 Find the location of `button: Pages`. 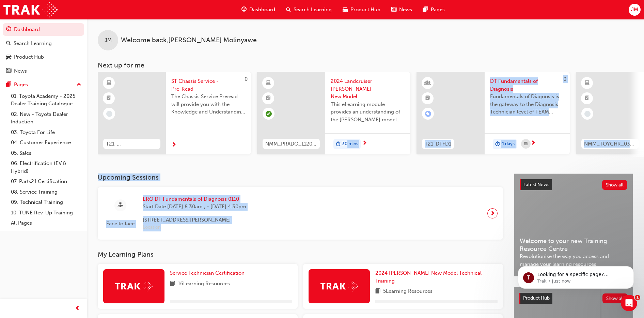

button: Pages is located at coordinates (43, 85).